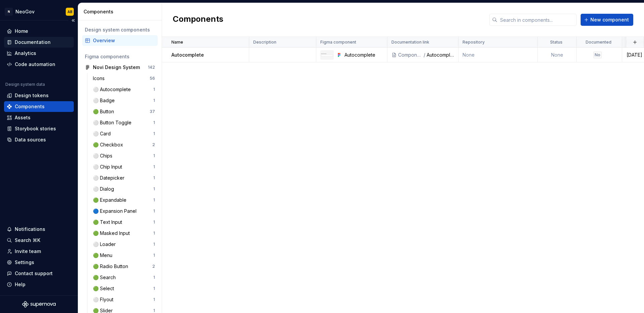 This screenshot has width=644, height=313. What do you see at coordinates (327, 54) in the screenshot?
I see `img: Autocomplete` at bounding box center [327, 54].